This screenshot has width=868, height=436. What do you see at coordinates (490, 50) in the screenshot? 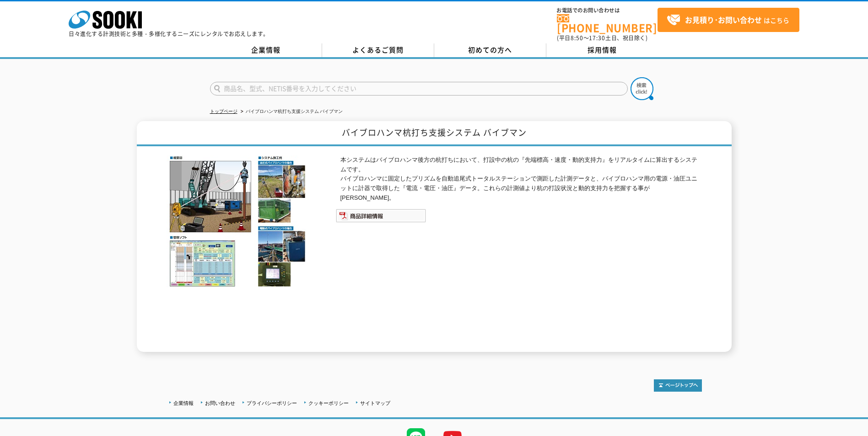
I see `span: 初めての方へ` at bounding box center [490, 50].